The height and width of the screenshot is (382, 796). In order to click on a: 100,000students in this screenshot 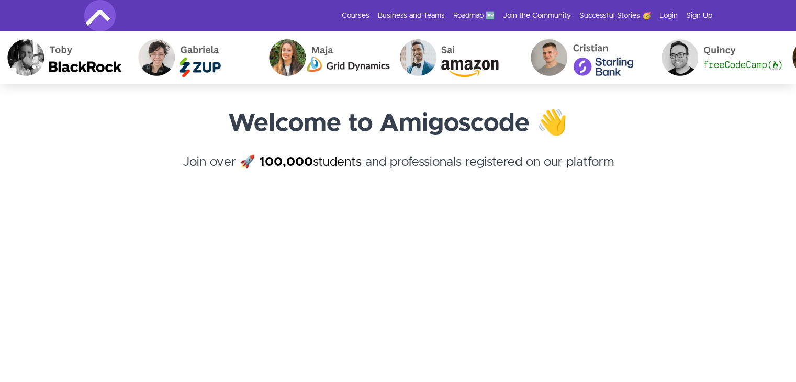, I will do `click(310, 162)`.